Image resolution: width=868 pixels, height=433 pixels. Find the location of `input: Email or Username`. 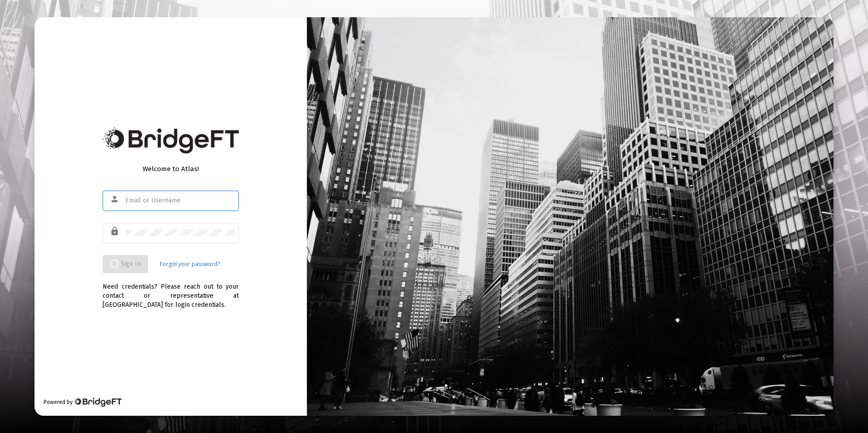

input: Email or Username is located at coordinates (180, 200).